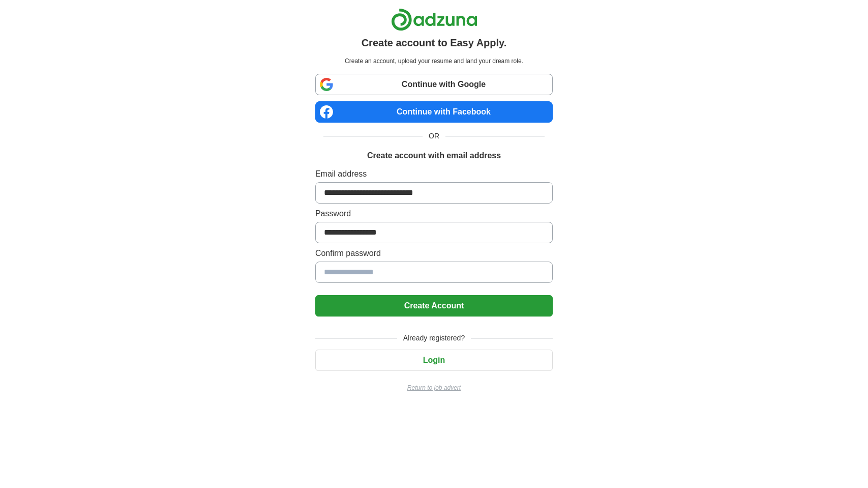 The image size is (868, 488). I want to click on a: Return to job advert, so click(434, 388).